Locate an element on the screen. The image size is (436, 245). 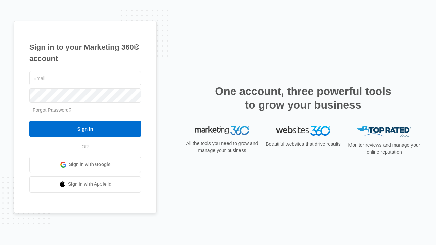
h1: Sign in to your Marketing 360® account is located at coordinates (85, 53).